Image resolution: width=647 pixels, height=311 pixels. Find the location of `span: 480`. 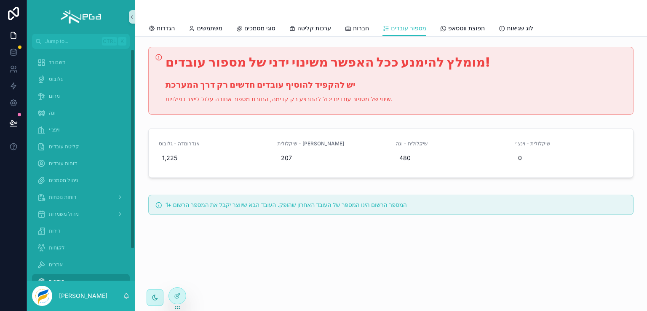

span: 480 is located at coordinates (450, 158).